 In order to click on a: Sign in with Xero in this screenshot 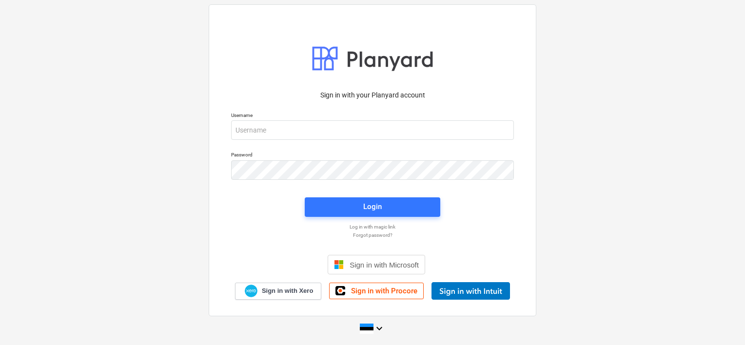, I will do `click(278, 291)`.